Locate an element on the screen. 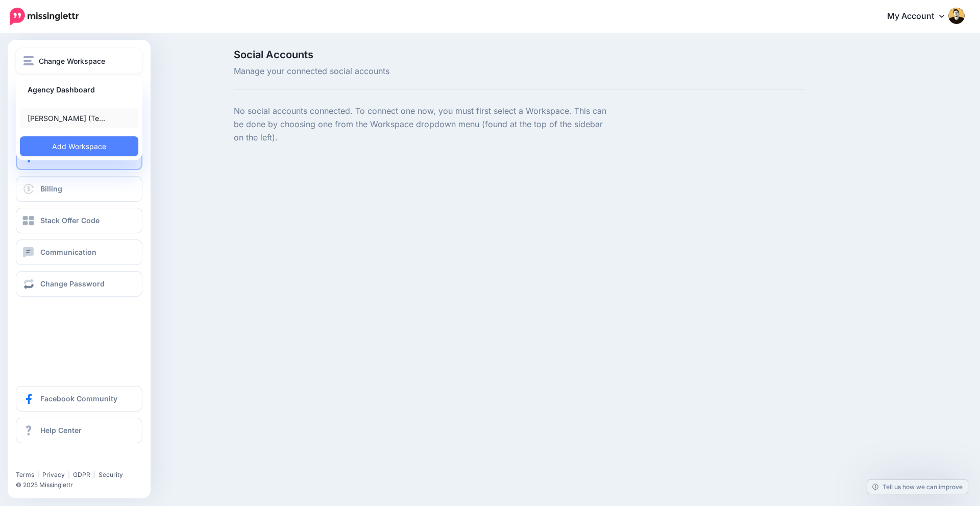 The height and width of the screenshot is (506, 980). span: Stack Offer Code is located at coordinates (70, 220).